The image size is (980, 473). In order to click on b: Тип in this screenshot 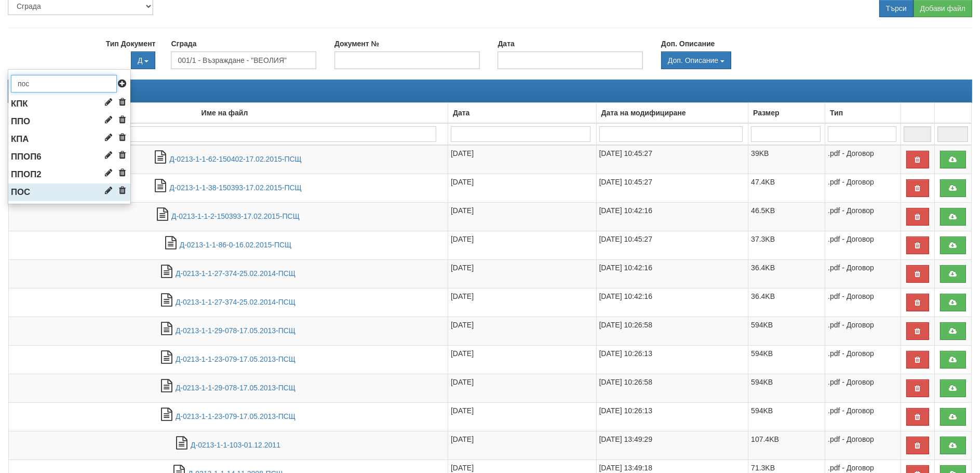, I will do `click(836, 113)`.